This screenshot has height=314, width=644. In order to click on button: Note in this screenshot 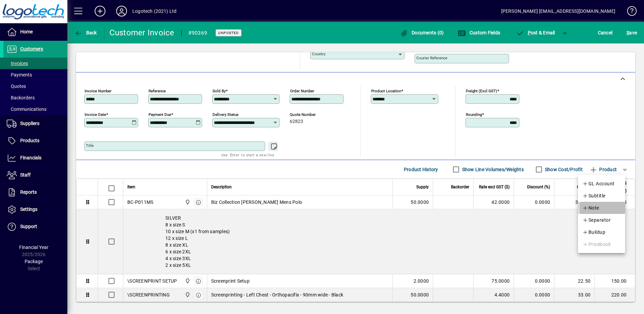, I will do `click(602, 208)`.